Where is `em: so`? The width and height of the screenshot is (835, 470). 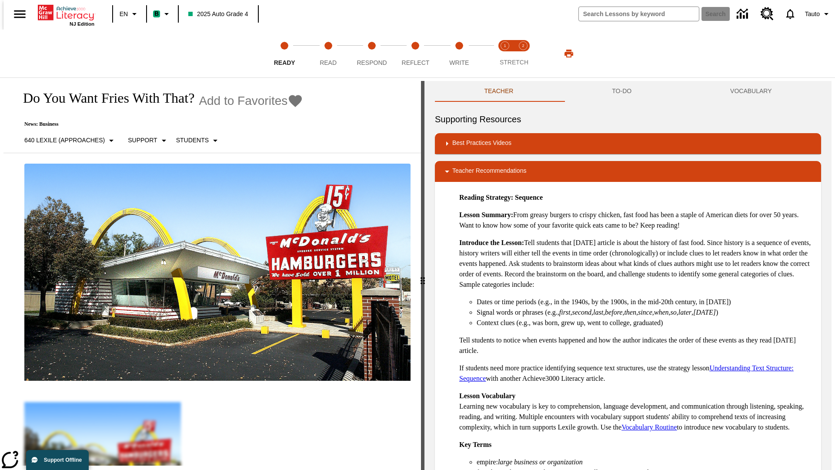 em: so is located at coordinates (674, 312).